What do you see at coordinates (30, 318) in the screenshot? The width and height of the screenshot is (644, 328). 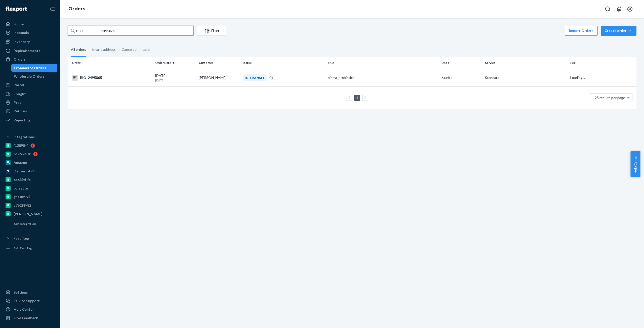 I see `button: Give Feedback` at bounding box center [30, 318].